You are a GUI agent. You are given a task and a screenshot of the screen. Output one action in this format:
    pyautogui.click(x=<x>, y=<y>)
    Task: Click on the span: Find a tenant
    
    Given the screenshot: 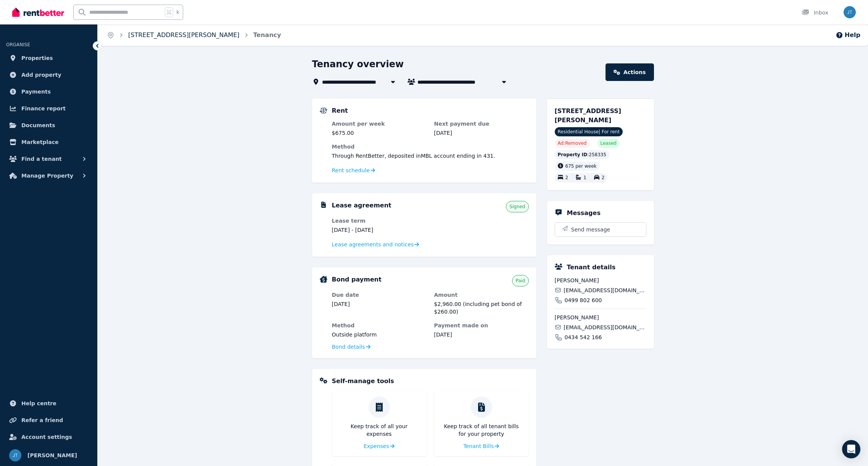 What is the action you would take?
    pyautogui.click(x=42, y=159)
    